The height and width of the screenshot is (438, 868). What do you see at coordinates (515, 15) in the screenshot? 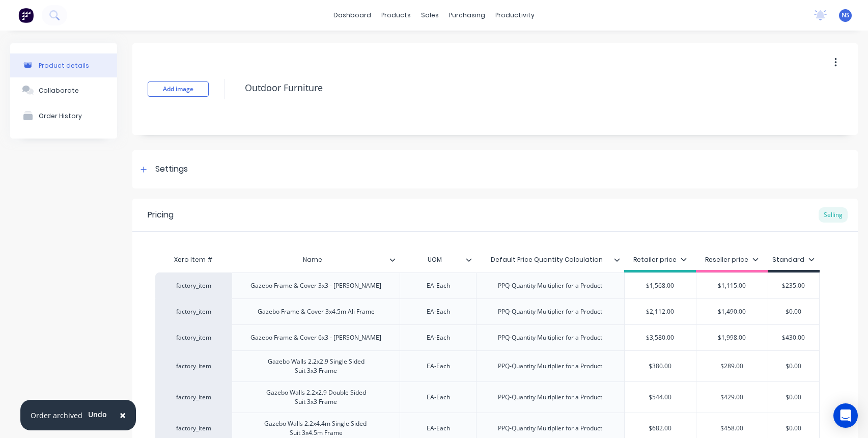
I see `div: productivity` at bounding box center [515, 15].